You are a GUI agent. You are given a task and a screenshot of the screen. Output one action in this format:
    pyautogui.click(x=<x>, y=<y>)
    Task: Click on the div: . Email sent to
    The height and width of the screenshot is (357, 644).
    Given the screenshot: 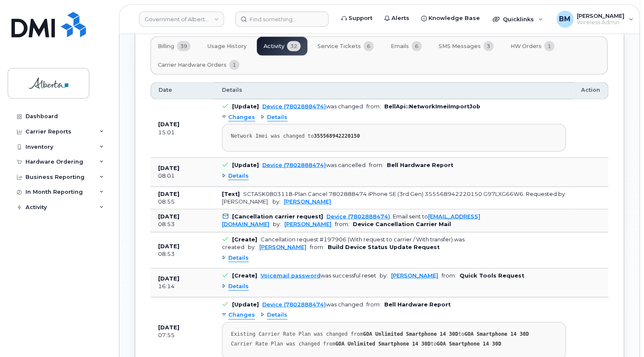 What is the action you would take?
    pyautogui.click(x=351, y=220)
    